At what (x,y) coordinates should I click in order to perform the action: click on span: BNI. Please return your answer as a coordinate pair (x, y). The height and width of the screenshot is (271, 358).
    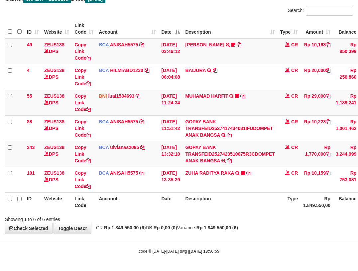
    Looking at the image, I should click on (103, 96).